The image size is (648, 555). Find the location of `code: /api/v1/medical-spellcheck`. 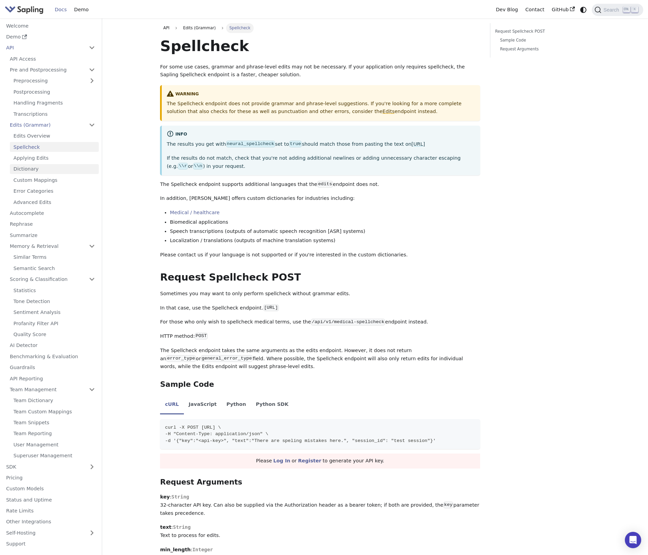

code: /api/v1/medical-spellcheck is located at coordinates (348, 322).